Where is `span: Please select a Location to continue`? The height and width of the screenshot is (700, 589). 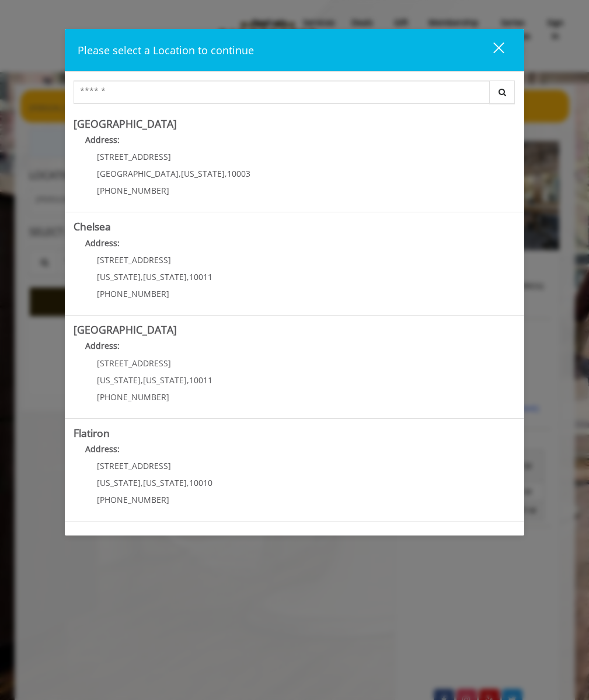
span: Please select a Location to continue is located at coordinates (165, 51).